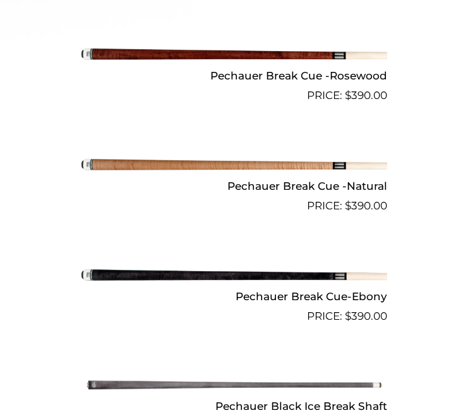 This screenshot has height=420, width=468. What do you see at coordinates (234, 54) in the screenshot?
I see `img: Pechauer Break Cue -Rosewood` at bounding box center [234, 54].